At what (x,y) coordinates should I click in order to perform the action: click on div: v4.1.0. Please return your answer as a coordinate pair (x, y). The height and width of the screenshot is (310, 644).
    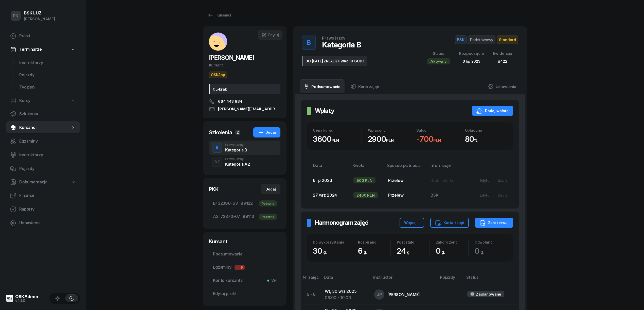
    Looking at the image, I should click on (27, 300).